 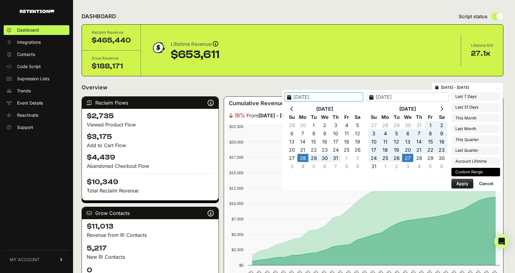 I want to click on text: $10,000, so click(x=236, y=203).